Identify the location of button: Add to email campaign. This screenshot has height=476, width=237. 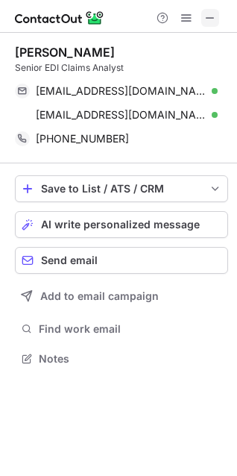
(122, 296).